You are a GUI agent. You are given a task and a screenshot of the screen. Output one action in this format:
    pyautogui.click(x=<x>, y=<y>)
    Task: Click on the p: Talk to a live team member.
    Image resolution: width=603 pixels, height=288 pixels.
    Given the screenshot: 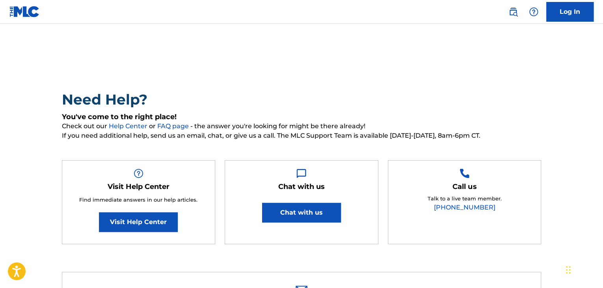 What is the action you would take?
    pyautogui.click(x=465, y=199)
    